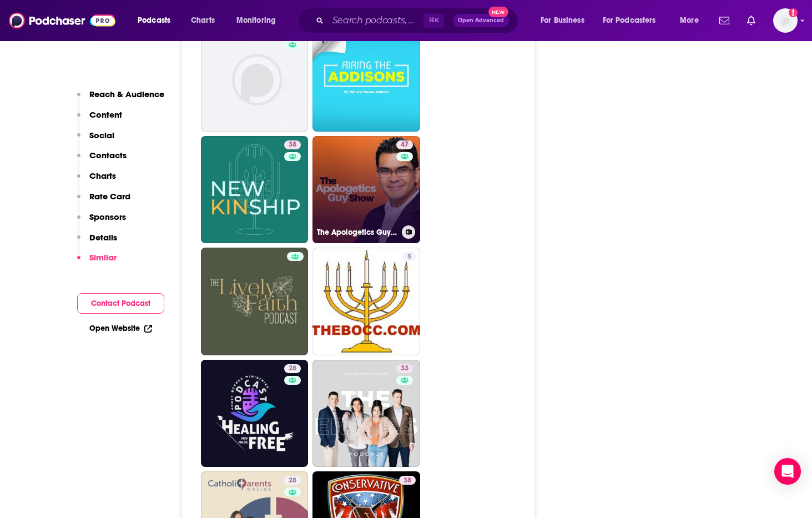  I want to click on button: Rate Card, so click(104, 201).